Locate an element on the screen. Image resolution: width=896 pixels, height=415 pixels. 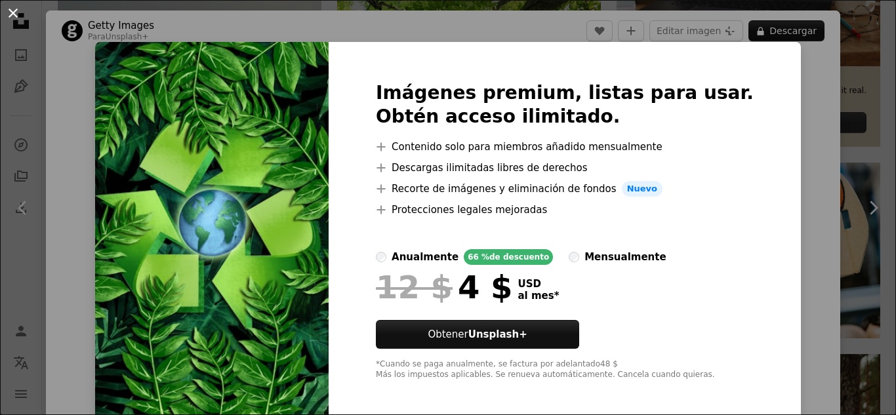
span: USD is located at coordinates (538, 284).